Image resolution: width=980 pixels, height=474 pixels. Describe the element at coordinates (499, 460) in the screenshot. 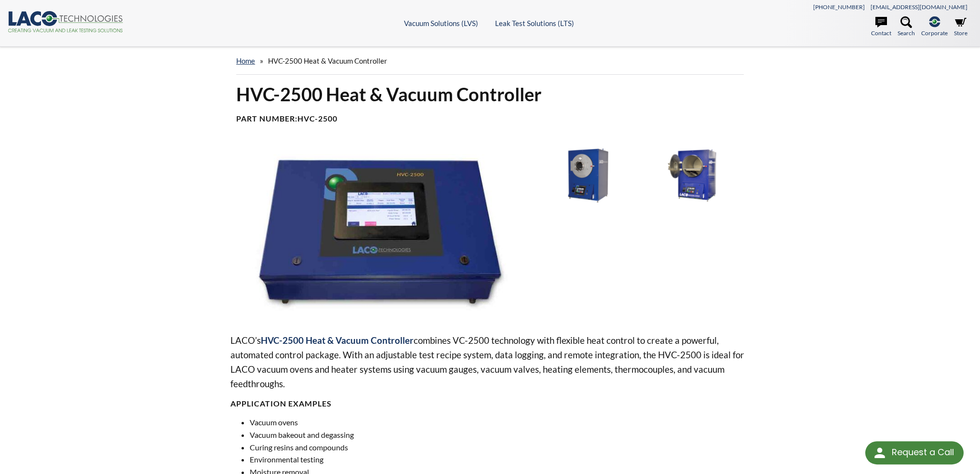

I see `li: Environmental testing` at that location.